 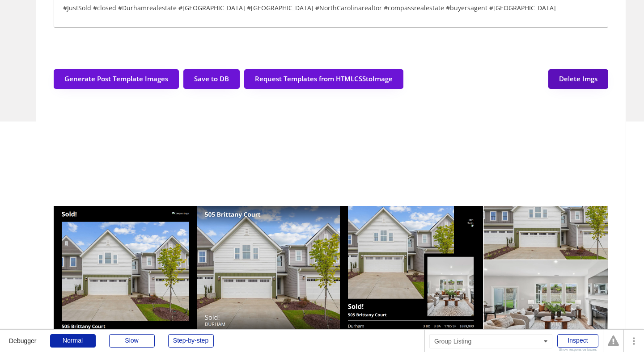 I want to click on button: Delete Imgs, so click(x=578, y=79).